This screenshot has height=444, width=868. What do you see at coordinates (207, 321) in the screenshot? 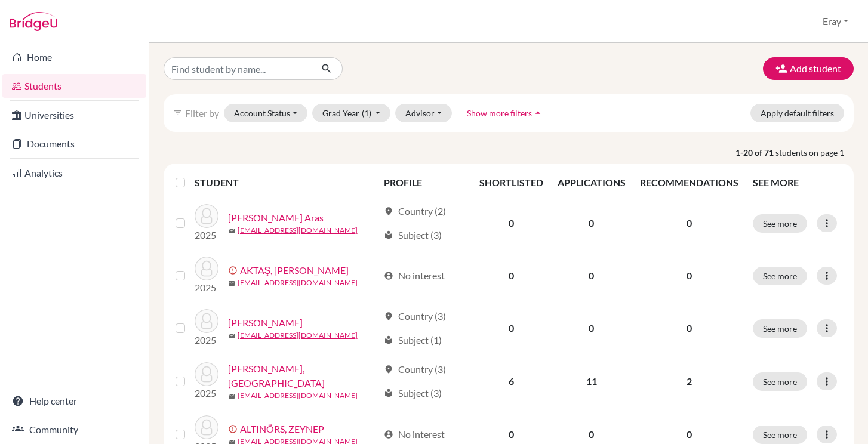
I see `img: AKTÜRK, MELİS` at bounding box center [207, 321].